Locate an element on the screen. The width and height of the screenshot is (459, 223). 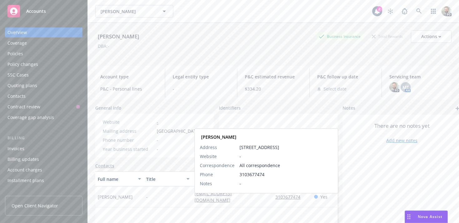
div: Contract review is located at coordinates (24, 107).